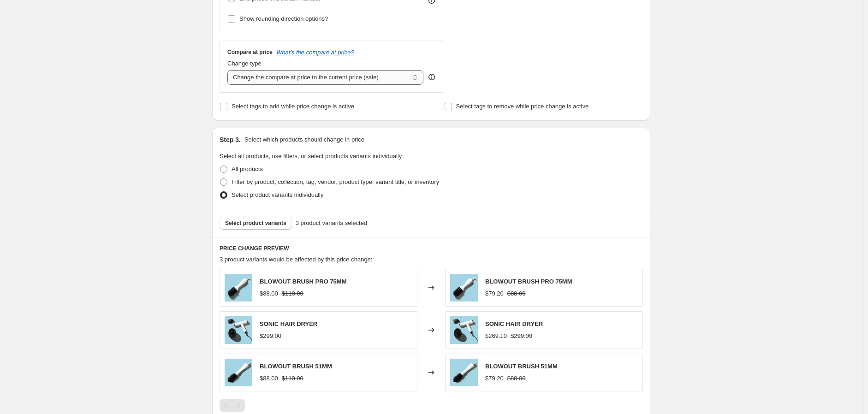 This screenshot has width=868, height=414. I want to click on span: 3 product variants selected, so click(331, 223).